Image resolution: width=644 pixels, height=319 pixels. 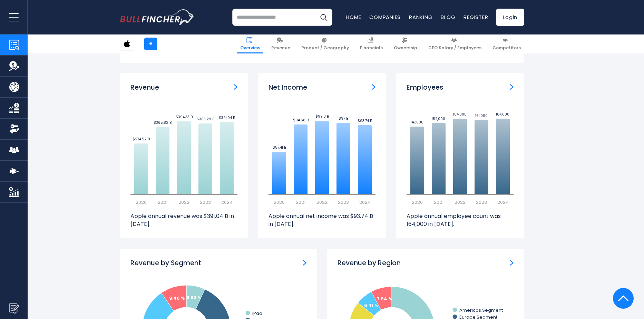 I want to click on span: Overview, so click(x=250, y=48).